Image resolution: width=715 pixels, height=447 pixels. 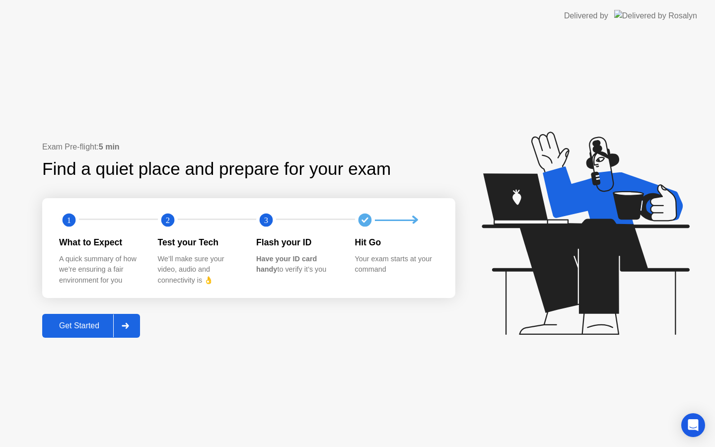 What do you see at coordinates (199, 270) in the screenshot?
I see `div: We’ll make sure your video, audio and connectivity is 👌` at bounding box center [199, 270].